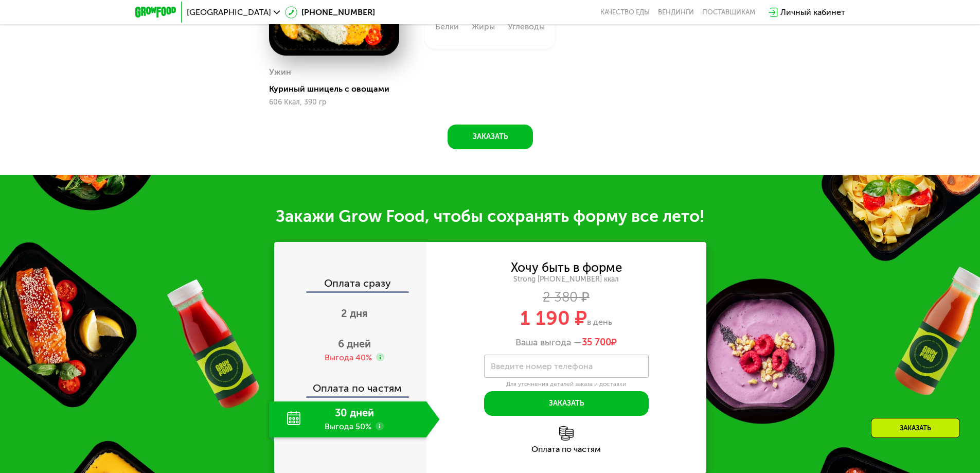  What do you see at coordinates (813, 12) in the screenshot?
I see `div: Личный кабинет` at bounding box center [813, 12].